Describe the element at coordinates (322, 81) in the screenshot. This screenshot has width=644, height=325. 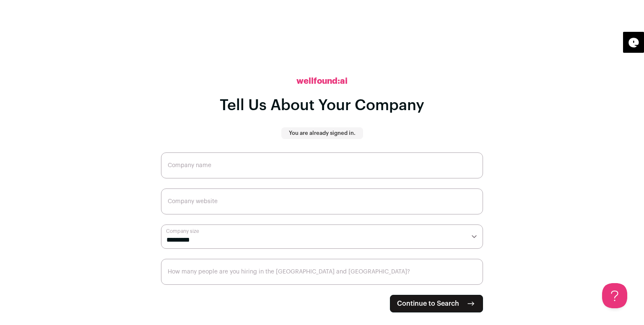
I see `h2: wellfound:ai` at that location.